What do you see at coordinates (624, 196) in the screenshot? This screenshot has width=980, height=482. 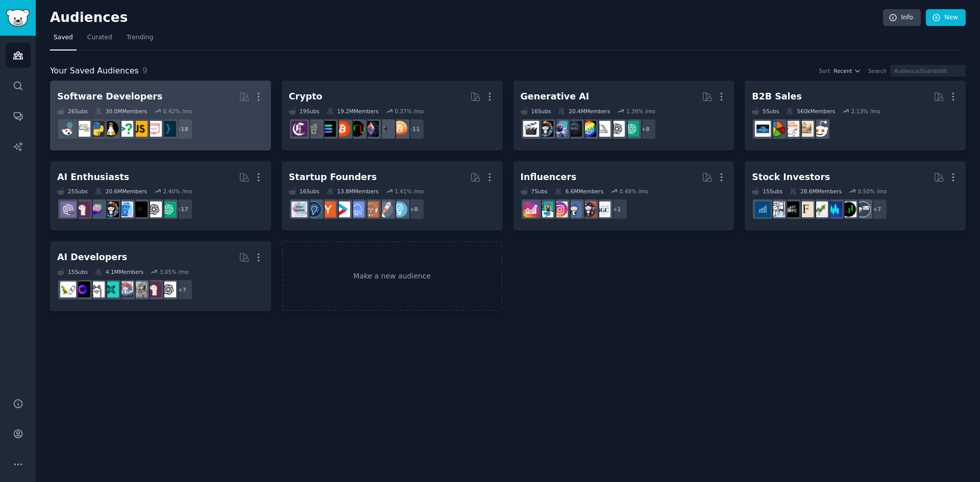 I see `a: Influencers7Subs6.6MMembers0.49% /mo+1BeautyGuruChattersocialmediaInstagramInstagramMarketinginfl...` at bounding box center [624, 196].